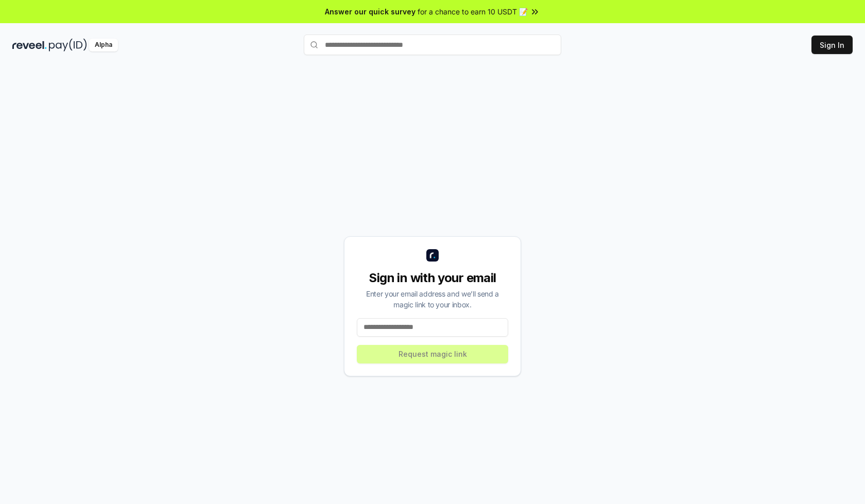 This screenshot has width=865, height=504. Describe the element at coordinates (103, 45) in the screenshot. I see `div: Alpha` at that location.